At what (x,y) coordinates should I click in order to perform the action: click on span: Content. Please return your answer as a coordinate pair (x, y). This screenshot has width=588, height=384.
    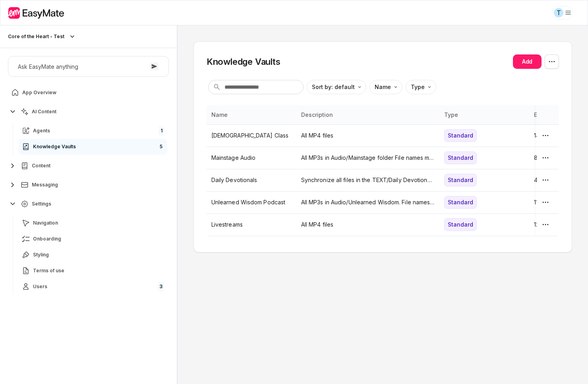
    Looking at the image, I should click on (41, 166).